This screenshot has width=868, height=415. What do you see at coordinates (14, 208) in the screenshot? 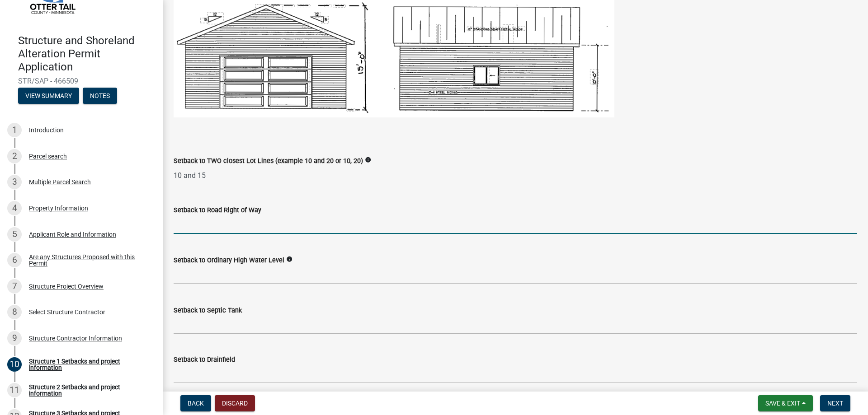
I see `div: 4` at bounding box center [14, 208].